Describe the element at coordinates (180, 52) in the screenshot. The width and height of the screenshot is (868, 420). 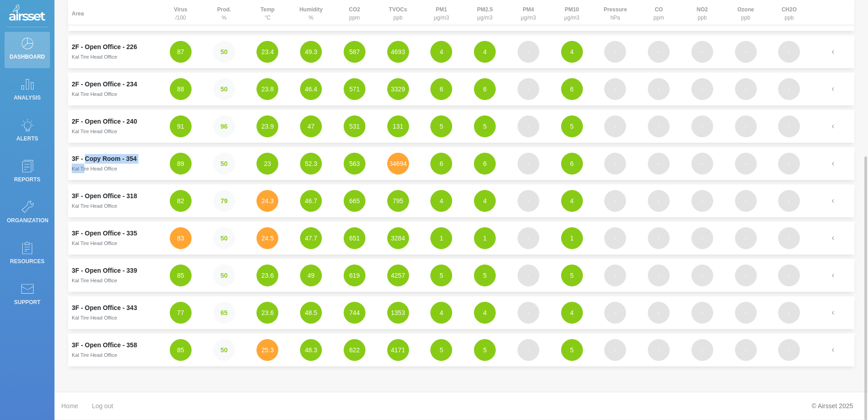
I see `button: 87` at that location.